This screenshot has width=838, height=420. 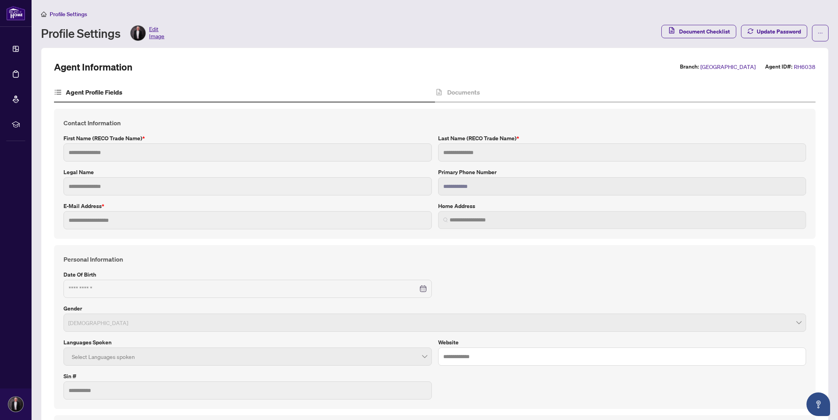 I want to click on label: Legal Name, so click(x=248, y=172).